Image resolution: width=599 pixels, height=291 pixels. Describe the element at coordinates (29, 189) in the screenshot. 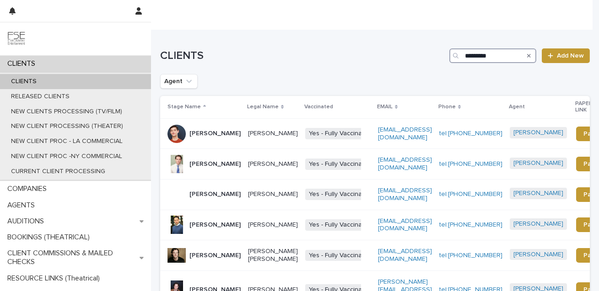

I see `p: COMPANIES` at that location.